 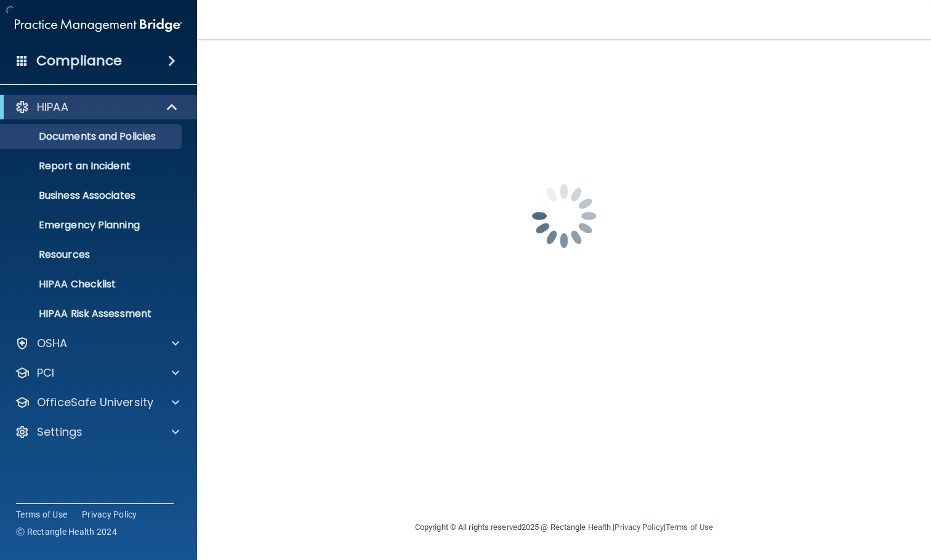 I want to click on a: OfficeSafe University, so click(x=96, y=402).